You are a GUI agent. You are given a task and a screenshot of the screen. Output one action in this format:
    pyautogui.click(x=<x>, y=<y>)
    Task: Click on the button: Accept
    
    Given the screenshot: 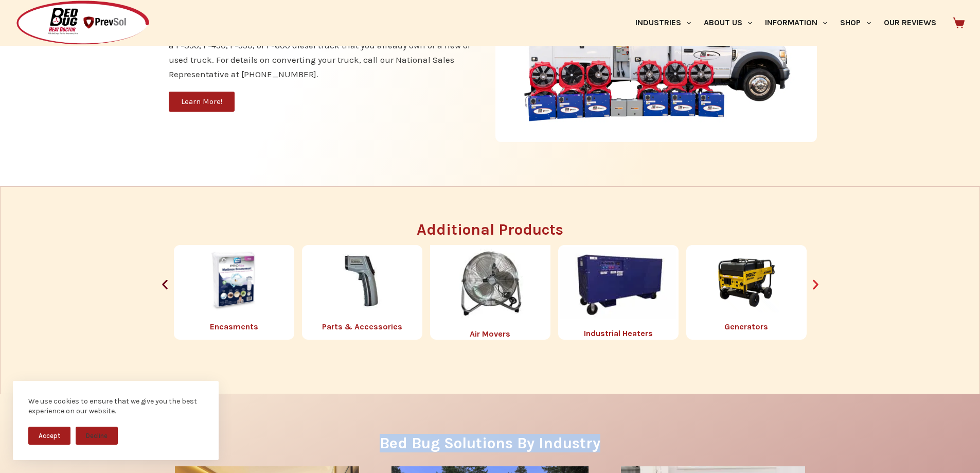 What is the action you would take?
    pyautogui.click(x=49, y=435)
    